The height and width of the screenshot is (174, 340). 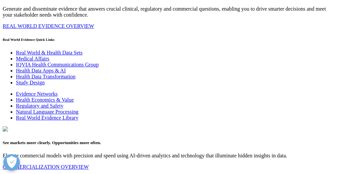 What do you see at coordinates (41, 70) in the screenshot?
I see `a: Health Data Apps & AI` at bounding box center [41, 70].